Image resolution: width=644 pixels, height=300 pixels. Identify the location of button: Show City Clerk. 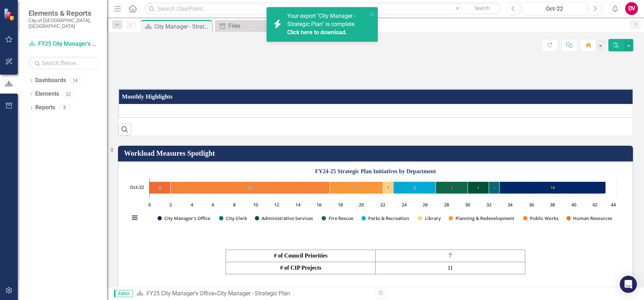
(233, 218).